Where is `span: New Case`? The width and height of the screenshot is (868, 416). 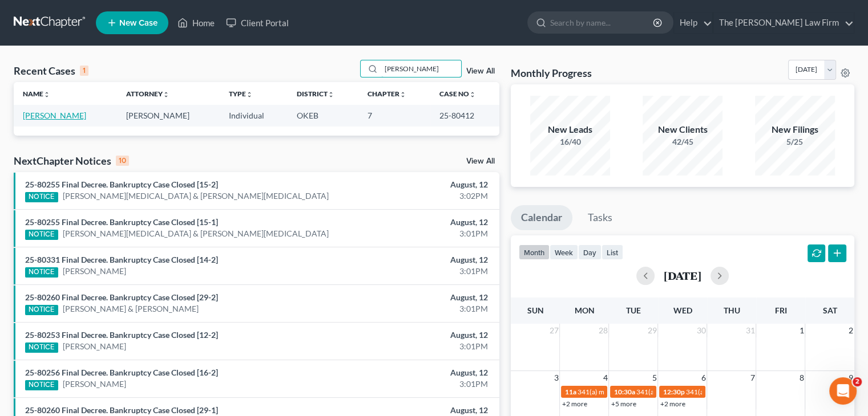 span: New Case is located at coordinates (138, 23).